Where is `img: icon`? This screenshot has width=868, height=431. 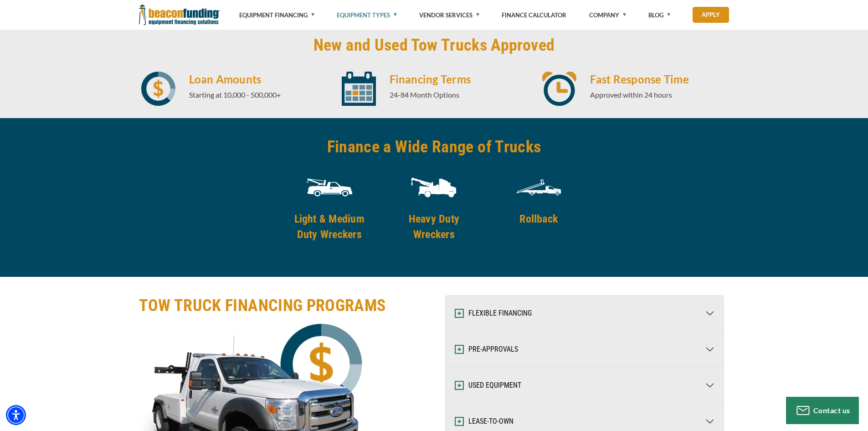
img: icon is located at coordinates (158, 88).